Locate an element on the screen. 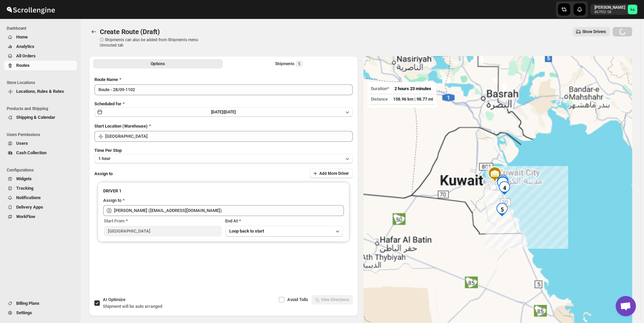 The image size is (644, 323). span: Tracking is located at coordinates (25, 188).